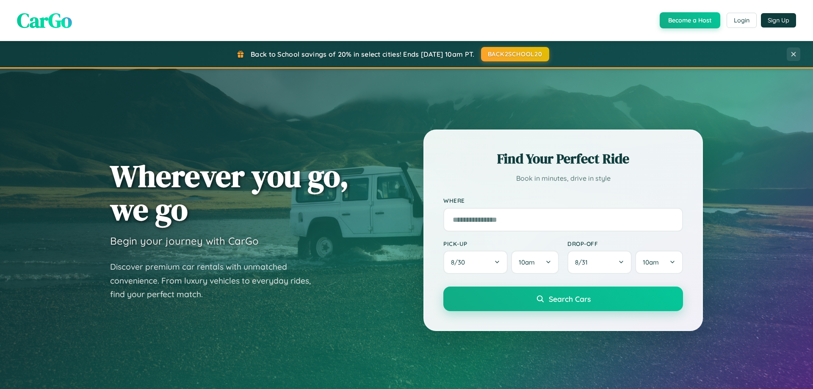 The image size is (813, 389). Describe the element at coordinates (460, 262) in the screenshot. I see `span: 8 / 30` at that location.